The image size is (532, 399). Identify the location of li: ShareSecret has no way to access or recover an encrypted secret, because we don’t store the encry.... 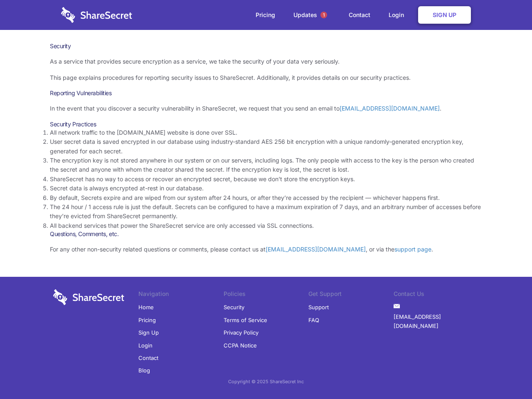
(266, 179).